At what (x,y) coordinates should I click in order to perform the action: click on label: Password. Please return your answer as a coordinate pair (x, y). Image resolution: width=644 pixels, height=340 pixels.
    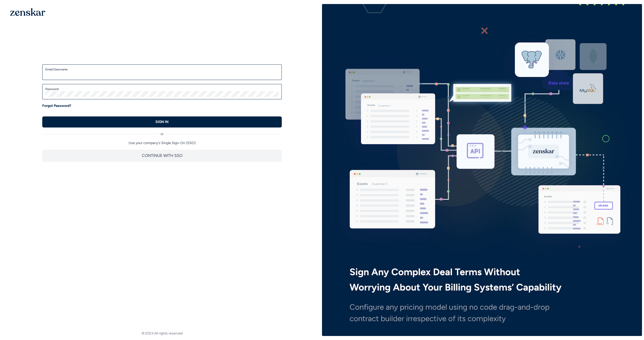
    Looking at the image, I should click on (162, 89).